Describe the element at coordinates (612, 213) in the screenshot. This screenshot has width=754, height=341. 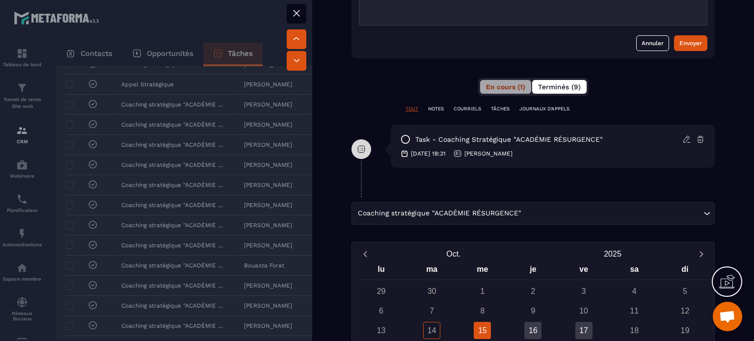
I see `input: Search for option` at that location.